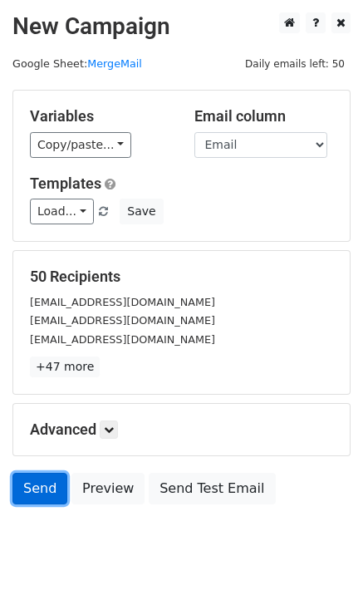  What do you see at coordinates (108, 489) in the screenshot?
I see `a: Preview` at bounding box center [108, 489].